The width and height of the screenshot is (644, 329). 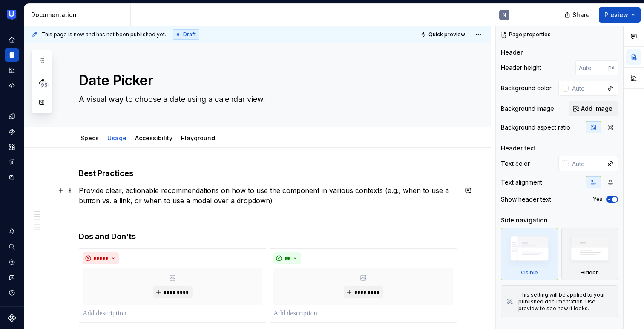 What do you see at coordinates (89, 137) in the screenshot?
I see `div: Specs` at bounding box center [89, 137].